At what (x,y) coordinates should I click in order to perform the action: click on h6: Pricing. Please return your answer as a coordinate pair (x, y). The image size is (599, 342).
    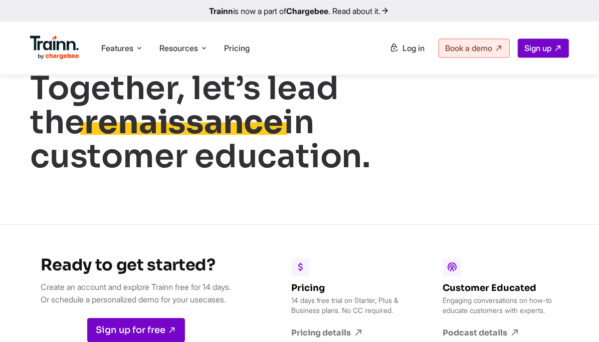
    Looking at the image, I should click on (350, 288).